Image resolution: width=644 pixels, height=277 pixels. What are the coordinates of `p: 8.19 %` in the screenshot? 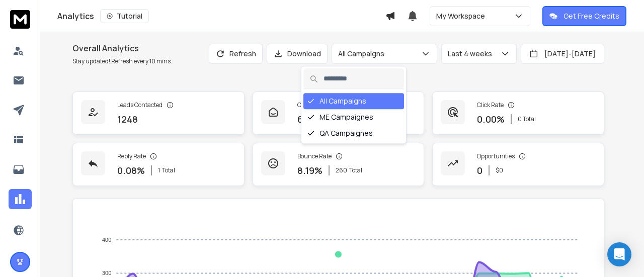 It's located at (310, 170).